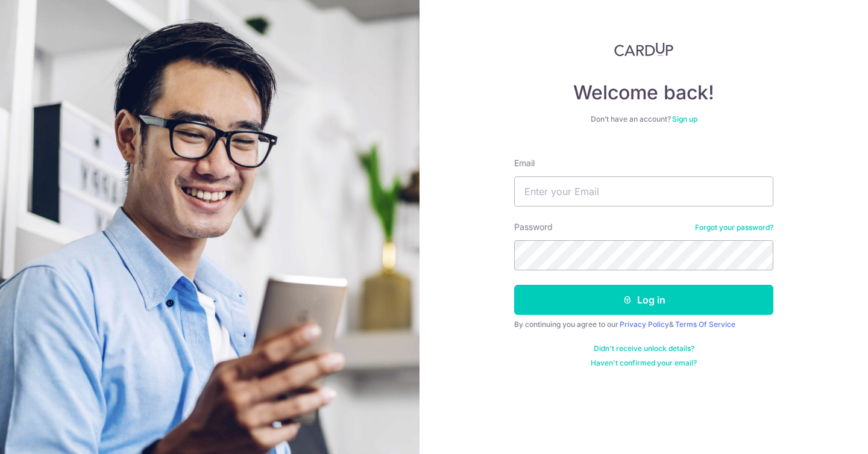 The width and height of the screenshot is (868, 454). I want to click on a: Sign up, so click(685, 119).